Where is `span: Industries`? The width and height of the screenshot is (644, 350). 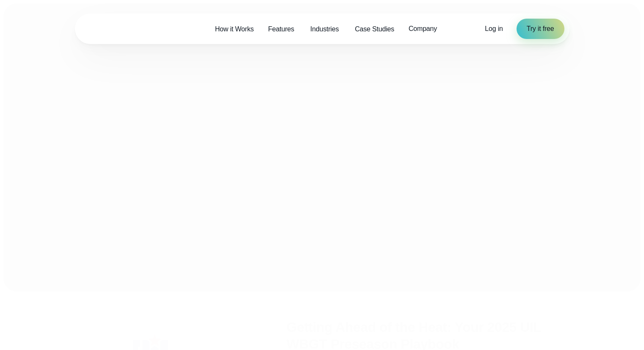
span: Industries is located at coordinates (325, 29).